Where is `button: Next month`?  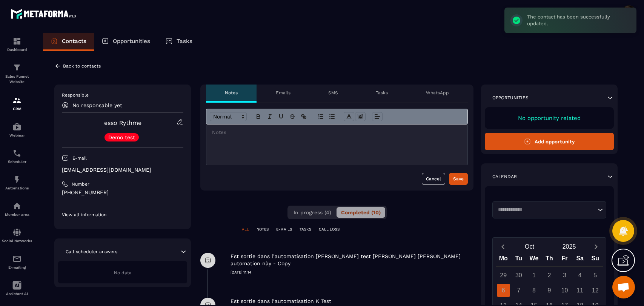
button: Next month is located at coordinates (596, 246).